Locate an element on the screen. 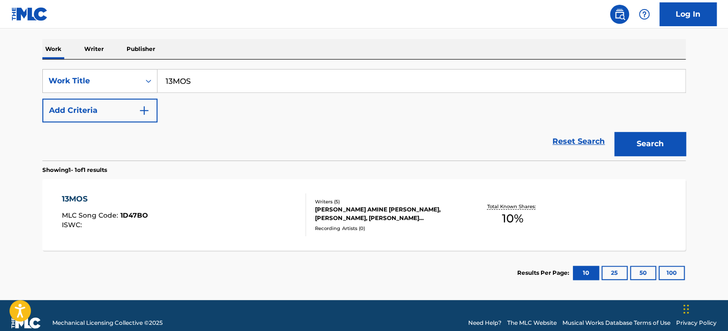  span: Mechanical Licensing Collective © 2025 is located at coordinates (107, 322).